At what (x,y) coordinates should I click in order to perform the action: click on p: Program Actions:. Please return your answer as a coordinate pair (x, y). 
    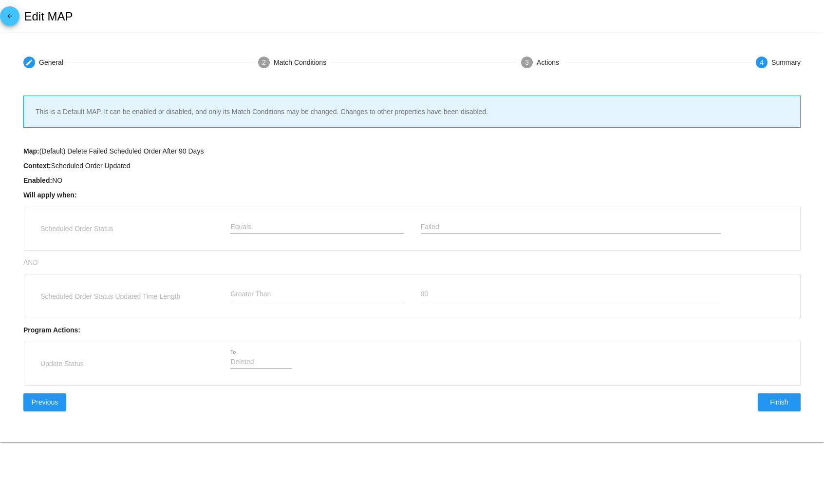
    Looking at the image, I should click on (412, 330).